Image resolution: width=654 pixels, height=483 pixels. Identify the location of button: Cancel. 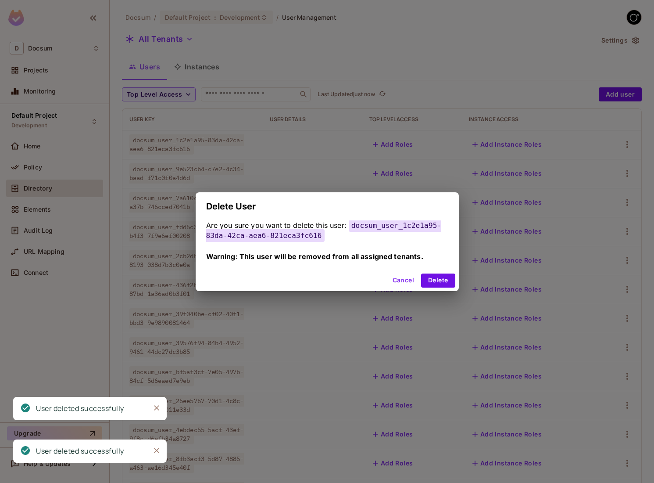
(403, 280).